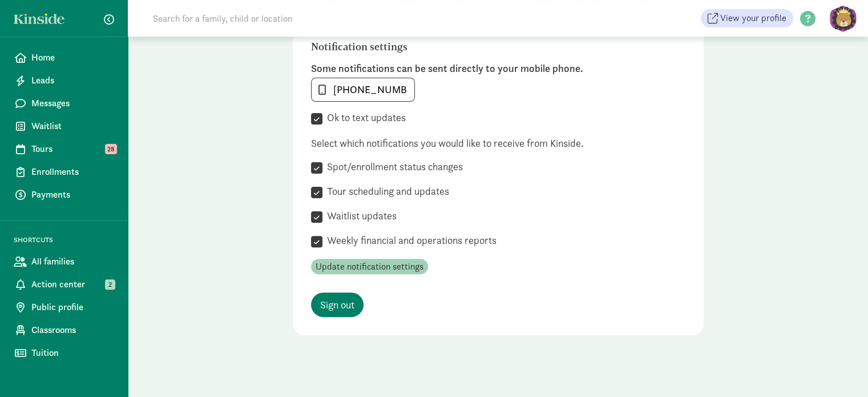 The width and height of the screenshot is (868, 397). Describe the element at coordinates (369, 267) in the screenshot. I see `button: Update notification settings` at that location.